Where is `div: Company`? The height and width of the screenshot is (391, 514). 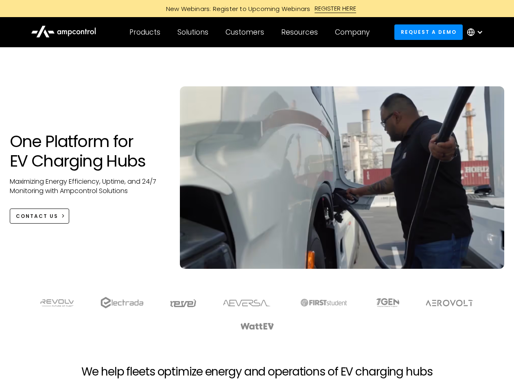 div: Company is located at coordinates (352, 32).